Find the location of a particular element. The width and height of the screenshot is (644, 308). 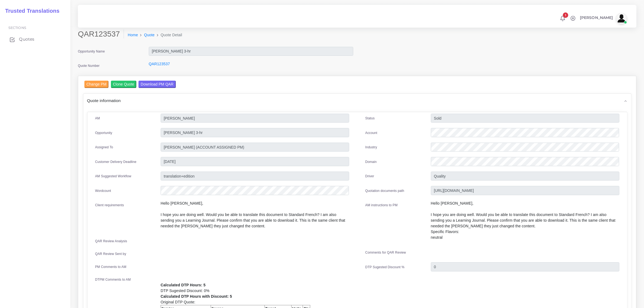

a: Home is located at coordinates (133, 35).